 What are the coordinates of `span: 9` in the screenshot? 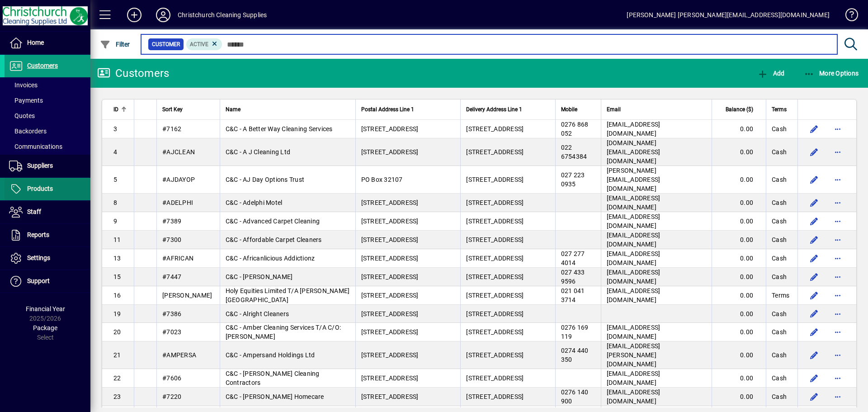 It's located at (116, 221).